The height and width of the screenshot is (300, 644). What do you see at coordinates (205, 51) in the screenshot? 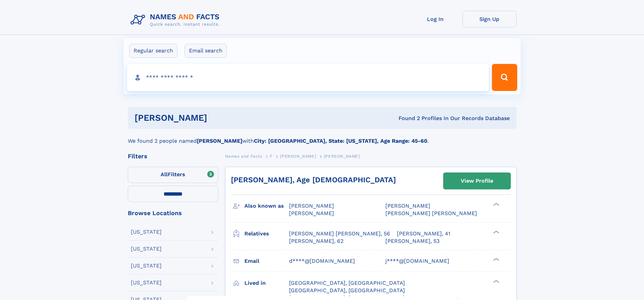
I see `label: Email search` at bounding box center [205, 51].